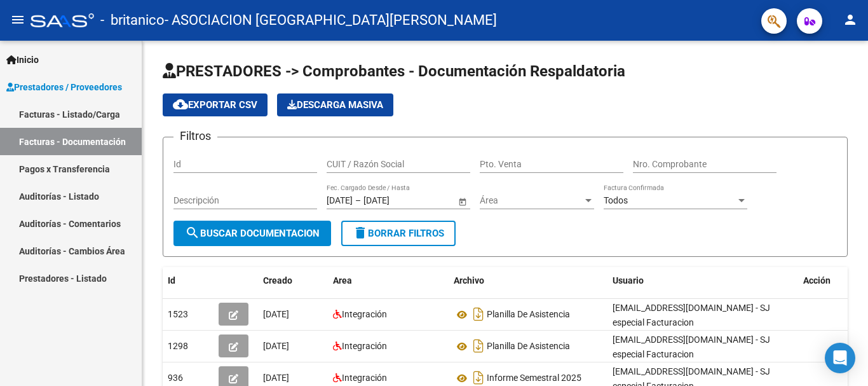  I want to click on mat-icon: menu, so click(18, 20).